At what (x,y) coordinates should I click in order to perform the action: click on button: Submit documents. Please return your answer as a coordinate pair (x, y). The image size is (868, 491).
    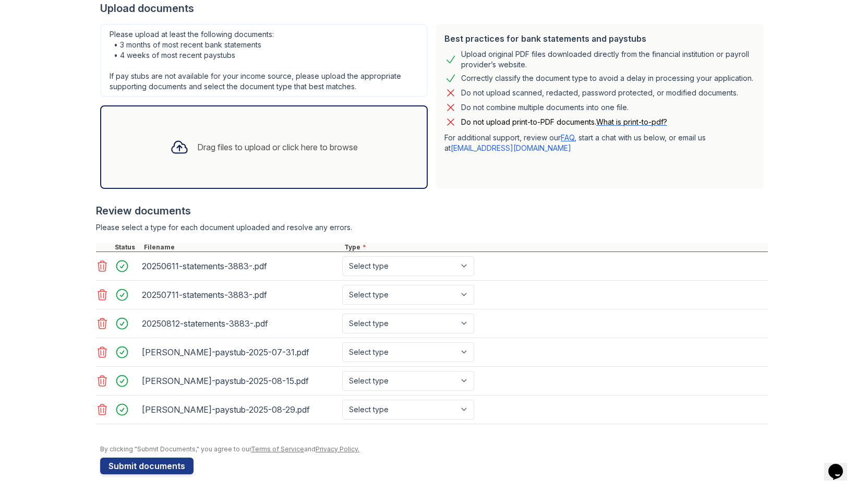
    Looking at the image, I should click on (147, 466).